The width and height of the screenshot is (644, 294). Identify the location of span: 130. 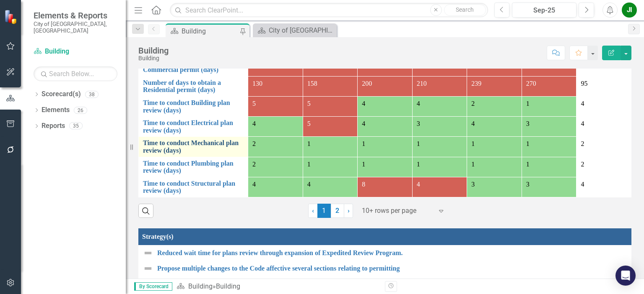
(257, 83).